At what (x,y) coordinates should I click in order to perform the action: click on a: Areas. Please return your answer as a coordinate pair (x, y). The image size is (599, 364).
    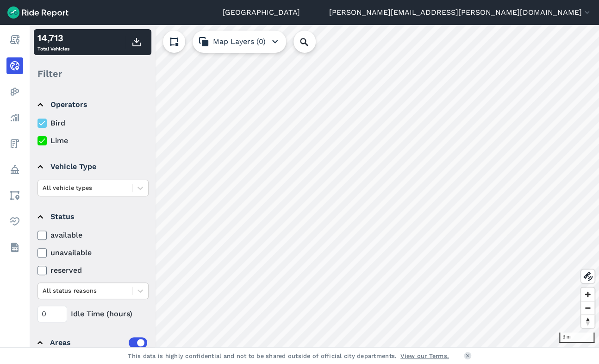
    Looking at the image, I should click on (15, 196).